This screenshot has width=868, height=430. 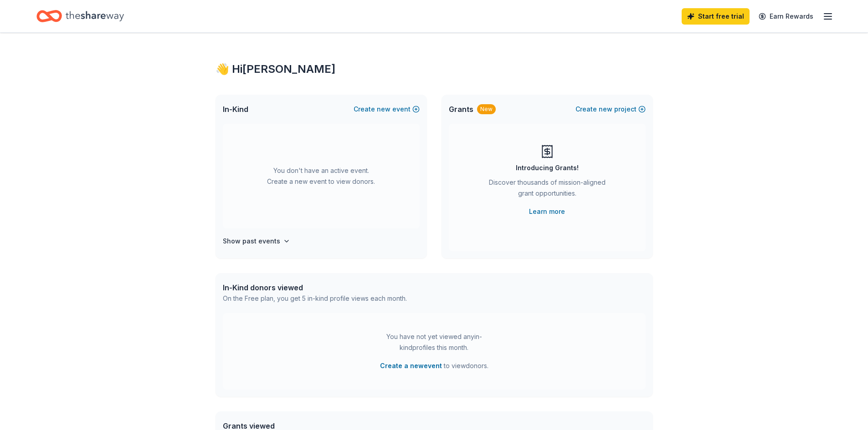 What do you see at coordinates (486, 109) in the screenshot?
I see `div: New` at bounding box center [486, 109].